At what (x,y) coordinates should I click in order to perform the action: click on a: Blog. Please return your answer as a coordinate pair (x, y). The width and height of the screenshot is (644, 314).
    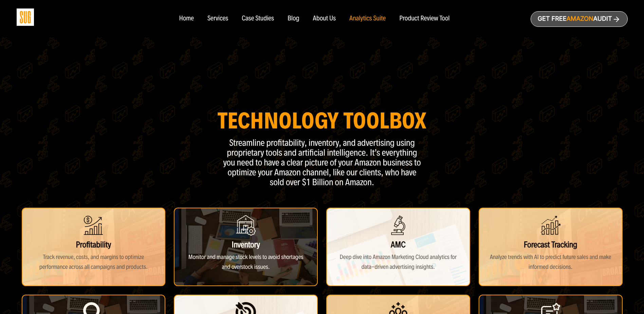
    Looking at the image, I should click on (293, 19).